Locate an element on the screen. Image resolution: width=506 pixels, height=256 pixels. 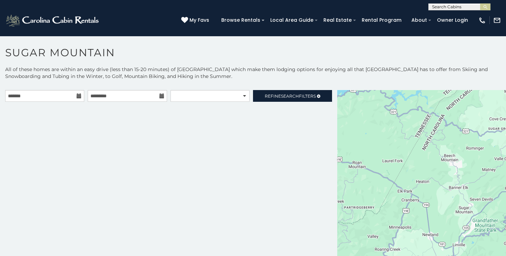
a: Browse Rentals is located at coordinates (241, 20).